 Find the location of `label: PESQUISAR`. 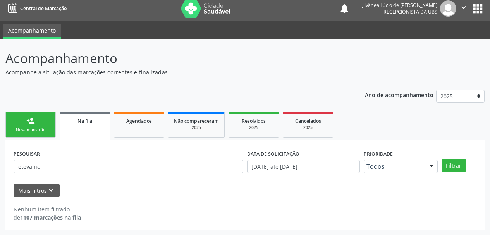

label: PESQUISAR is located at coordinates (27, 154).